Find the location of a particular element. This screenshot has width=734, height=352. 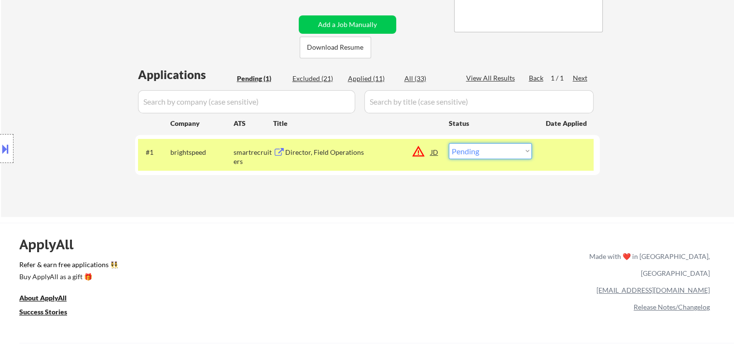

div: Excluded (21) is located at coordinates (317, 79).